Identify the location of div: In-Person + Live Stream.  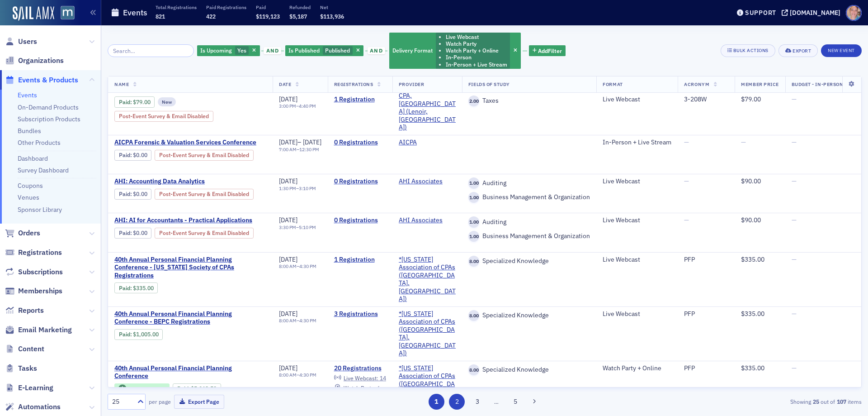
(638, 142).